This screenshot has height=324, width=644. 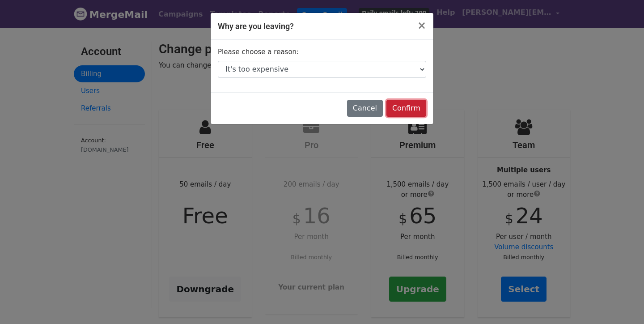 I want to click on label: Please choose a reason:, so click(x=258, y=52).